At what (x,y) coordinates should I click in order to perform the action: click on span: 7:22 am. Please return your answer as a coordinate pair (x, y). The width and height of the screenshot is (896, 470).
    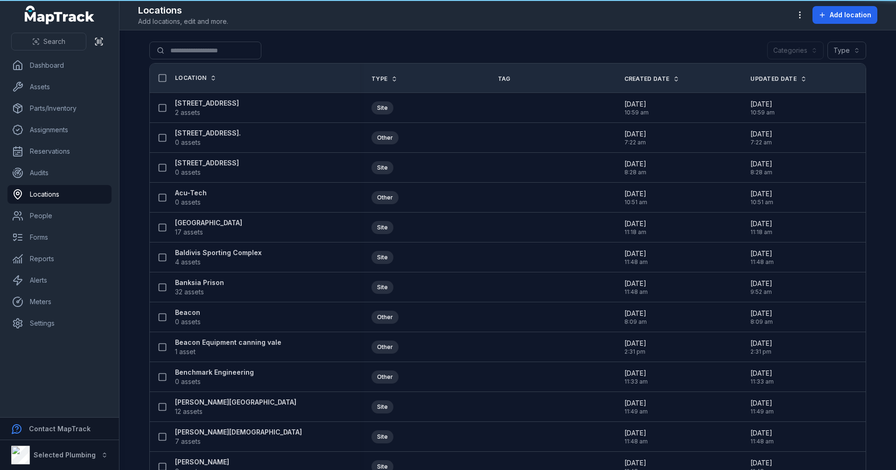
    Looking at the image, I should click on (761, 142).